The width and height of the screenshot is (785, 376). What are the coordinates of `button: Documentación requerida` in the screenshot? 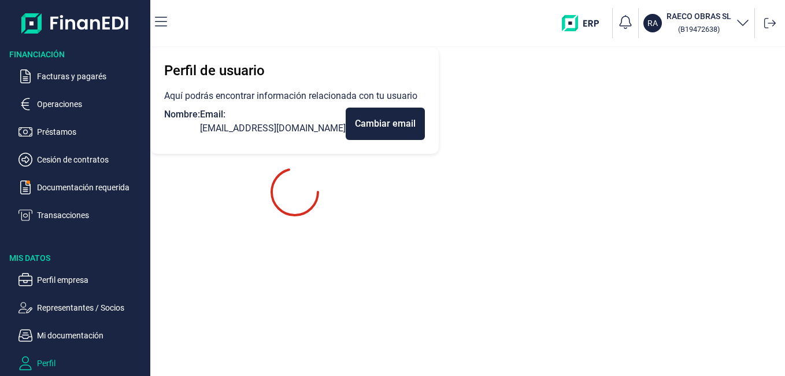 It's located at (82, 187).